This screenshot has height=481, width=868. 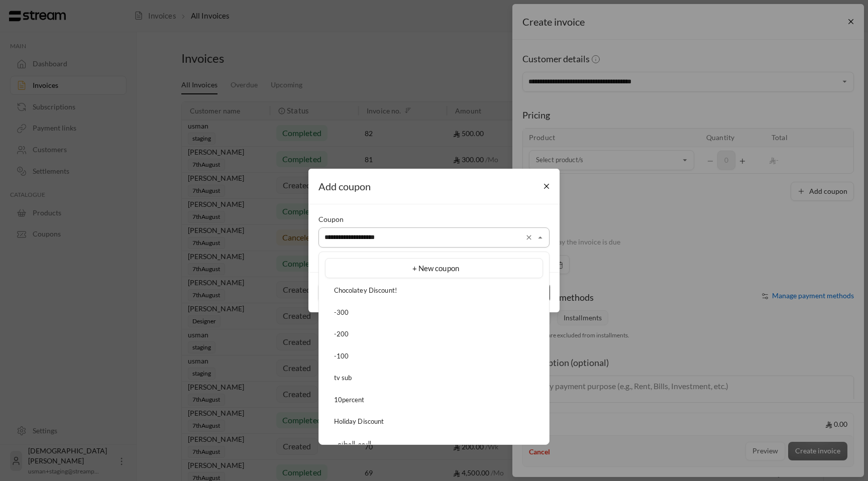 I want to click on span: + New coupon, so click(x=436, y=268).